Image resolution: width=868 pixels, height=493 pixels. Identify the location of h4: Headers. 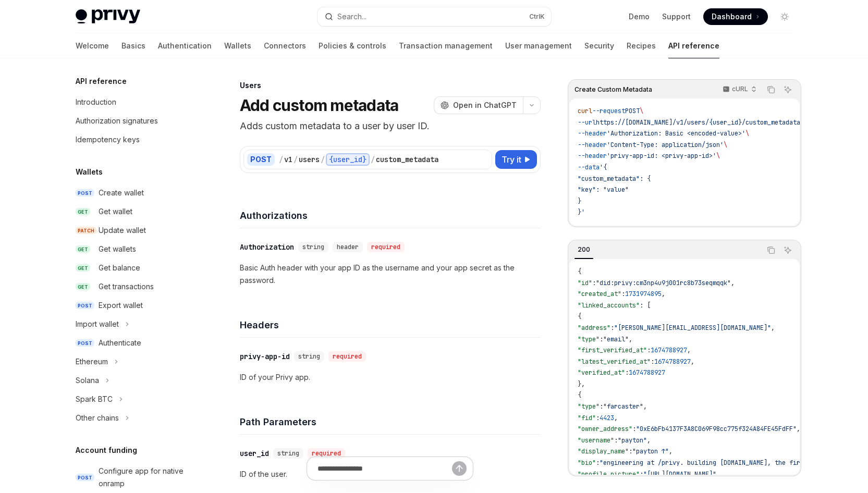
(390, 325).